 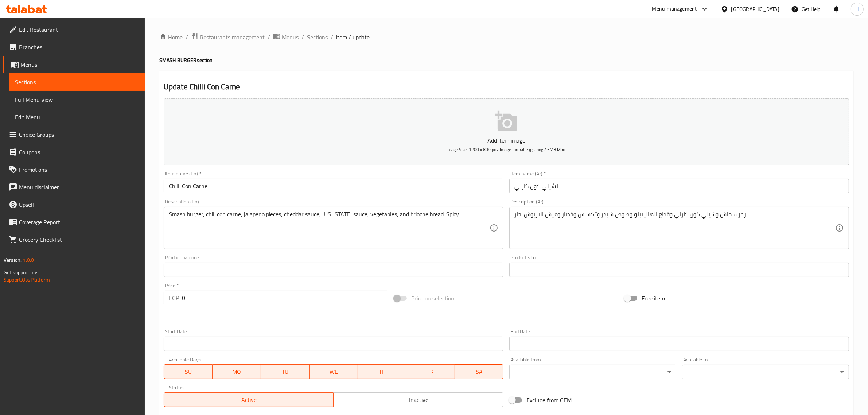 I want to click on button: FR, so click(x=431, y=371).